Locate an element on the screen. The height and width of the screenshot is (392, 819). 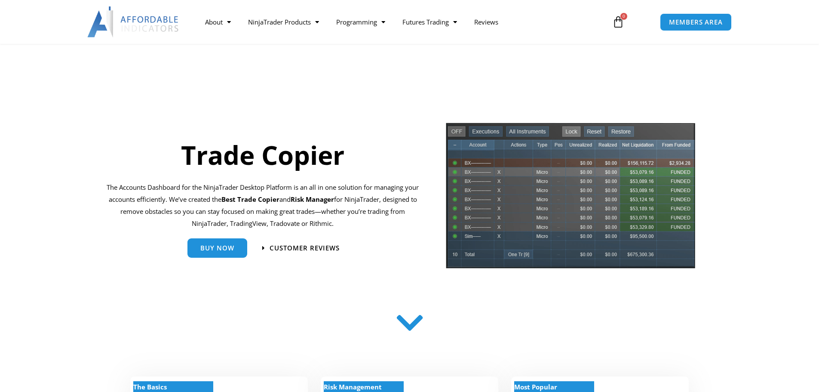
span: Customer Reviews is located at coordinates (304, 248).